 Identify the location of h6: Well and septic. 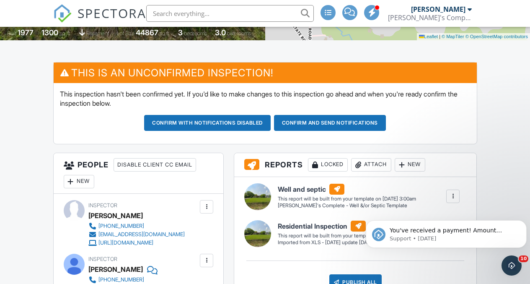
(347, 189).